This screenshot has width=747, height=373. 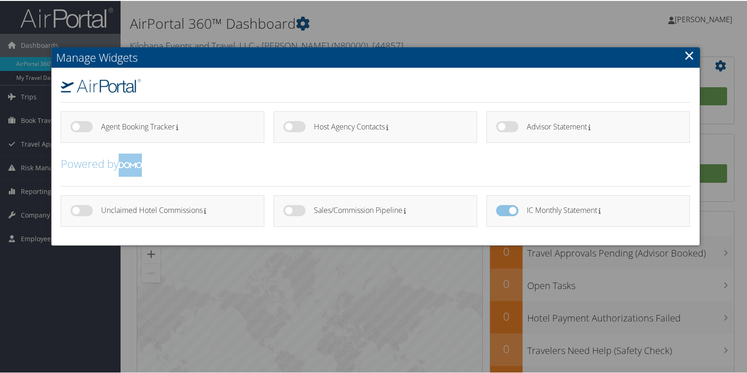 What do you see at coordinates (600, 209) in the screenshot?
I see `h4: IC Monthly Statement` at bounding box center [600, 209].